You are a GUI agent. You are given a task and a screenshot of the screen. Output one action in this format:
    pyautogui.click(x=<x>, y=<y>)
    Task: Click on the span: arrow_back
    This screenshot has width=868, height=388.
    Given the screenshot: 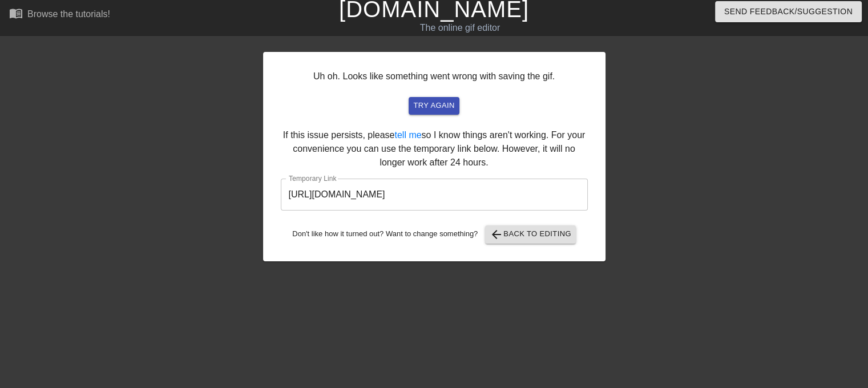 What is the action you would take?
    pyautogui.click(x=496, y=235)
    